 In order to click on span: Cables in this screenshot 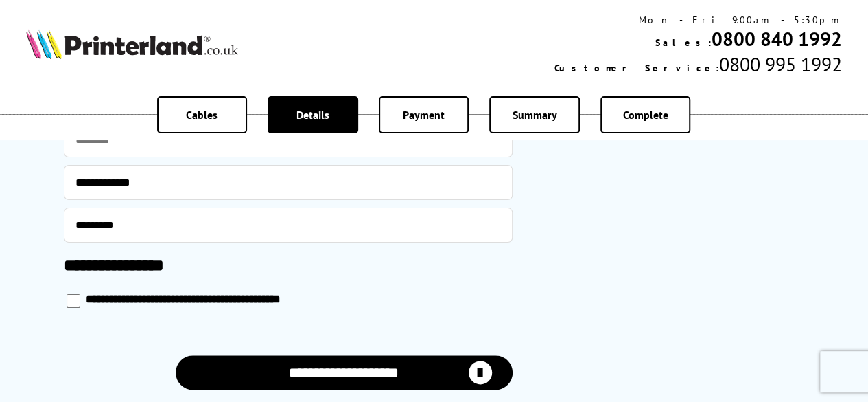, I will do `click(202, 114)`.